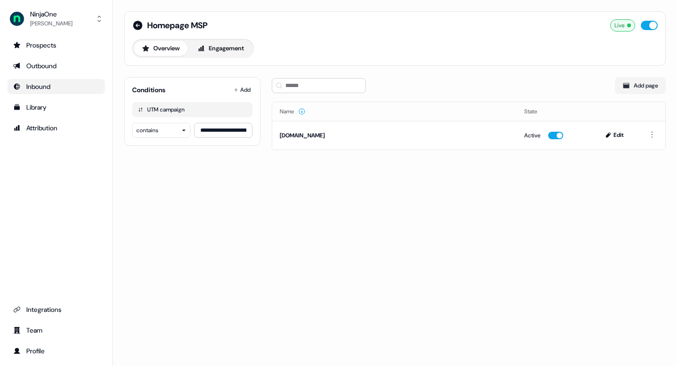  What do you see at coordinates (242, 90) in the screenshot?
I see `button: Add` at bounding box center [242, 90].